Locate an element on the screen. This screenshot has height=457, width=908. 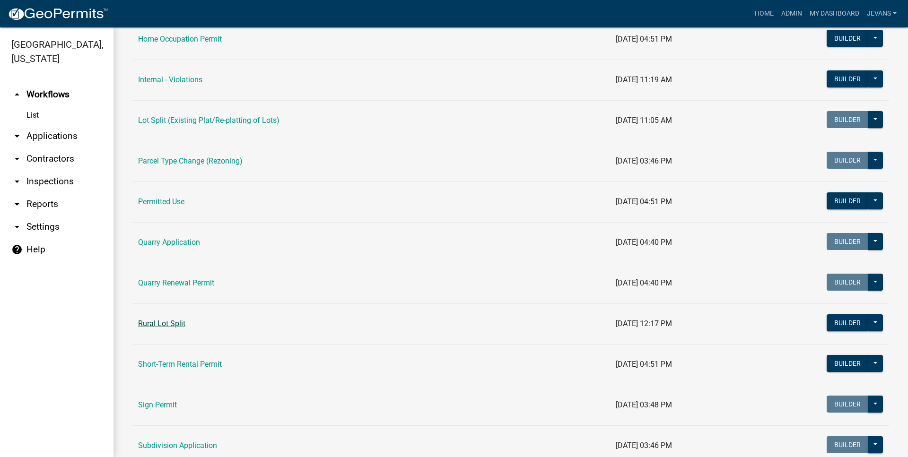
a: My Dashboard is located at coordinates (834, 14).